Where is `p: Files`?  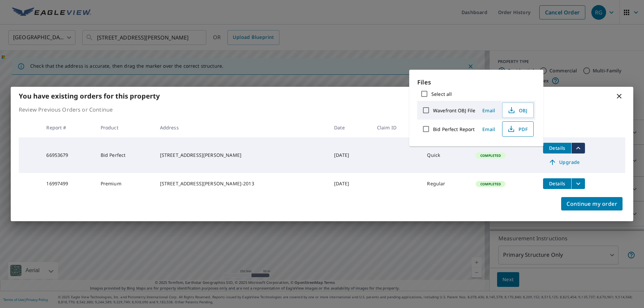 p: Files is located at coordinates (476, 82).